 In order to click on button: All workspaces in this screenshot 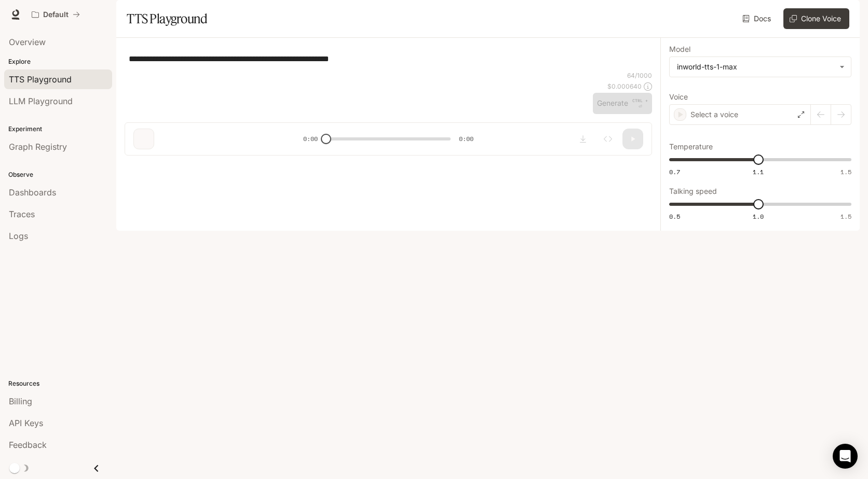, I will do `click(56, 15)`.